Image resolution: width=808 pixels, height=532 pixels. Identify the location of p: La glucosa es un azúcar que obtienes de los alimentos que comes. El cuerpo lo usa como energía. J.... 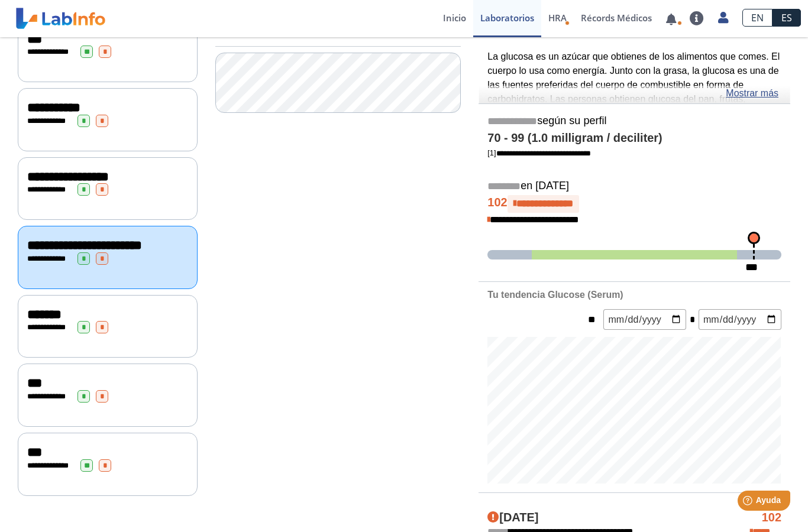
(634, 105).